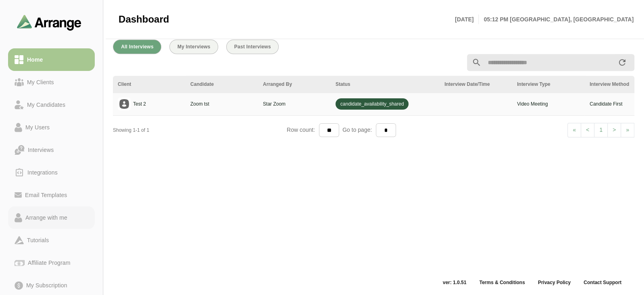  Describe the element at coordinates (51, 60) in the screenshot. I see `a: Home` at that location.